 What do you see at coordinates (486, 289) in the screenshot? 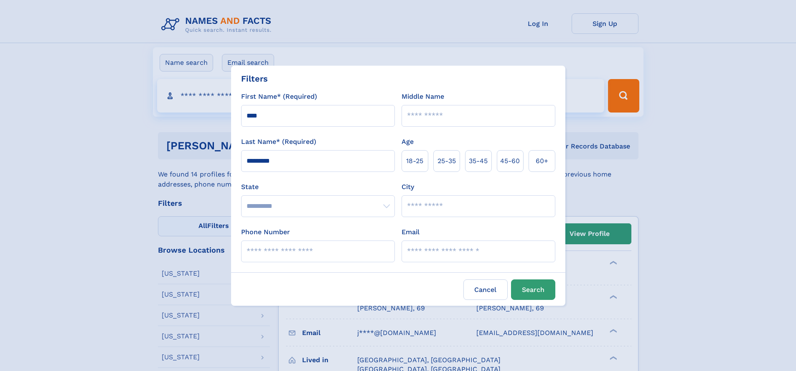
I see `label: Cancel` at bounding box center [486, 289].